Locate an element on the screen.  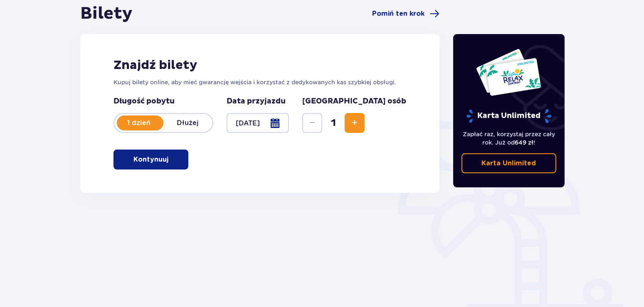
p: Data przyjazdu is located at coordinates (256, 102).